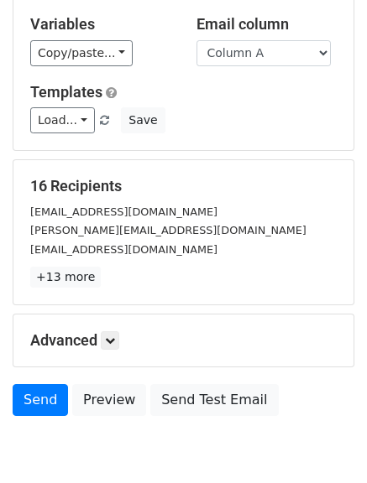  What do you see at coordinates (66, 91) in the screenshot?
I see `a: Templates` at bounding box center [66, 91].